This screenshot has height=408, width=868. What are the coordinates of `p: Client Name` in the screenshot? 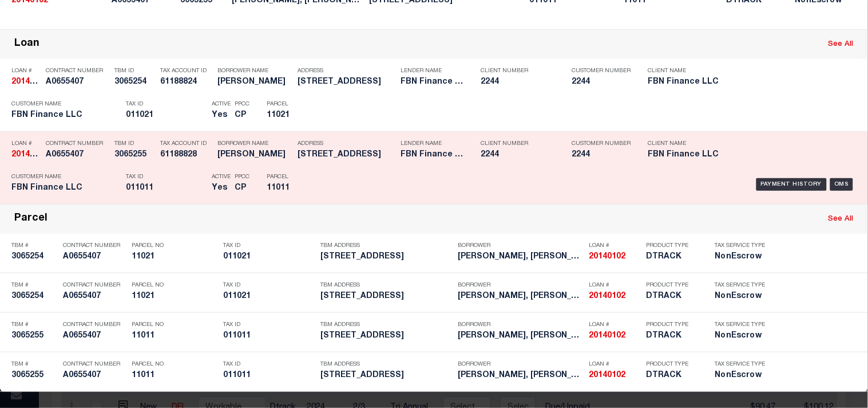 It's located at (697, 144).